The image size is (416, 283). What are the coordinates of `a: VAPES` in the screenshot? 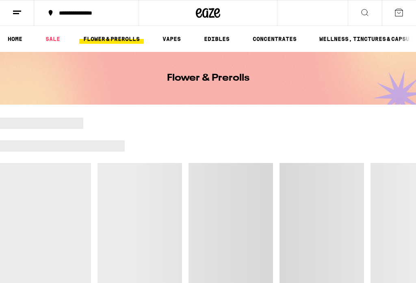 It's located at (171, 39).